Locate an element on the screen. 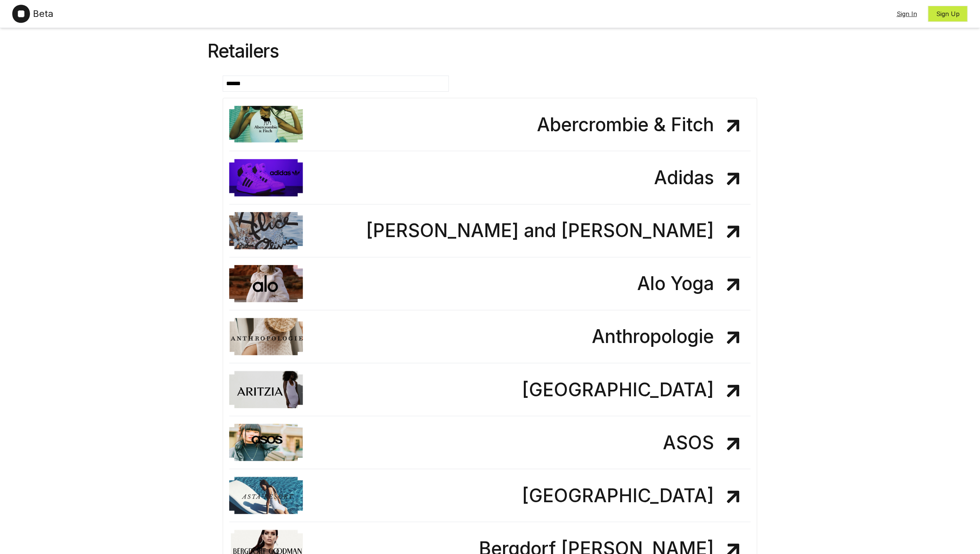  a: ASOS is located at coordinates (490, 443).